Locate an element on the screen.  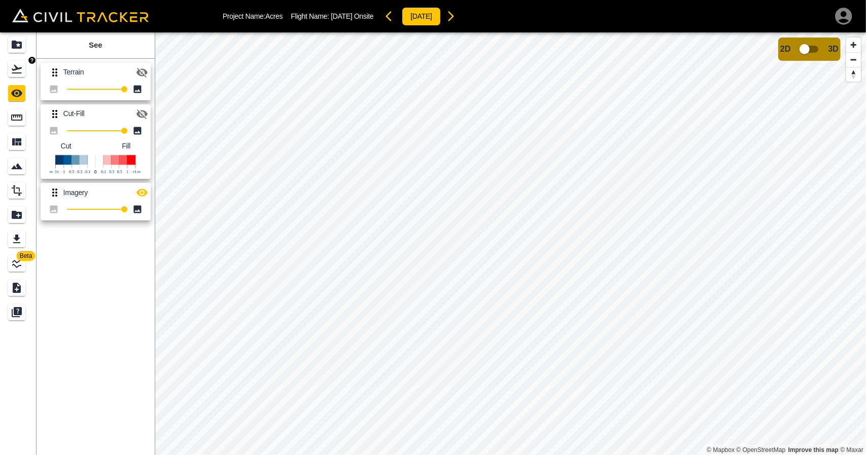
button: Zoom out is located at coordinates (853, 59).